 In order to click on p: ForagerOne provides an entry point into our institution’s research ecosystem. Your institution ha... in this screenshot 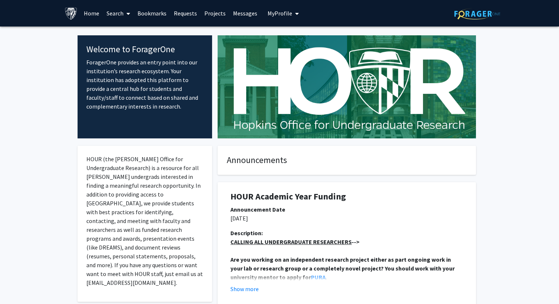, I will do `click(145, 84)`.